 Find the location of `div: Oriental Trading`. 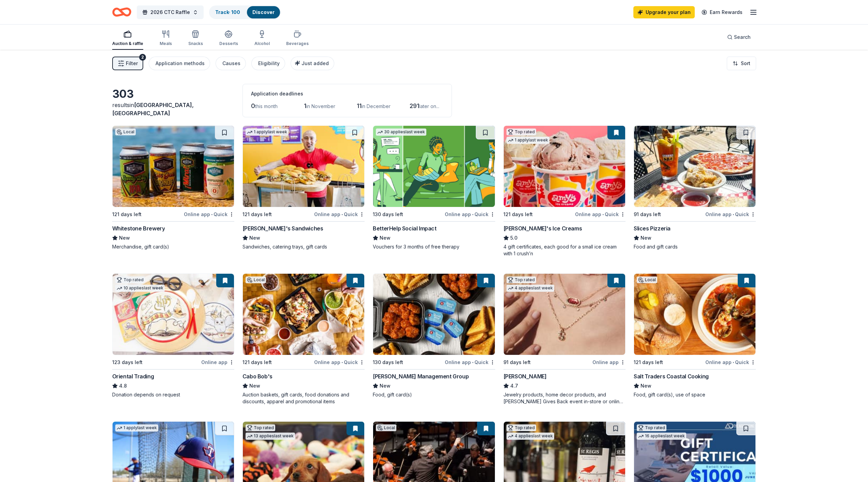

div: Oriental Trading is located at coordinates (133, 377).